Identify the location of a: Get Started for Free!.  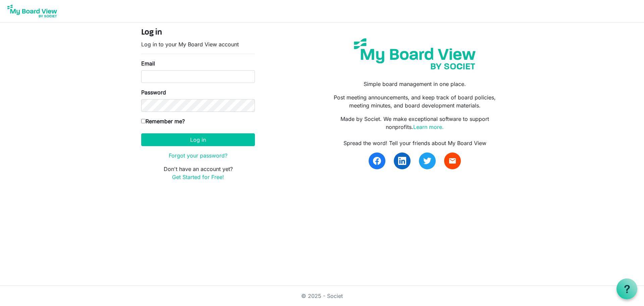
(198, 177).